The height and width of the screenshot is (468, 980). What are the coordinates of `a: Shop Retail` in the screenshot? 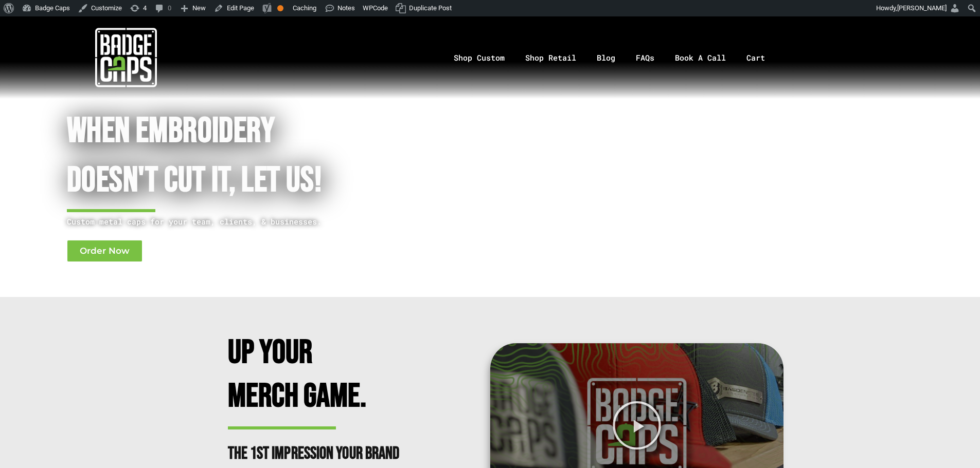 It's located at (550, 58).